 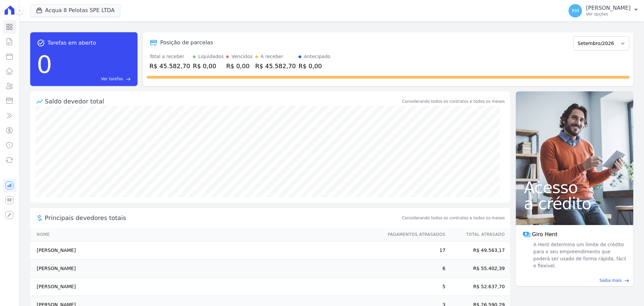 What do you see at coordinates (453, 218) in the screenshot?
I see `span: Considerando todos os contratos e todos os meses` at bounding box center [453, 218].